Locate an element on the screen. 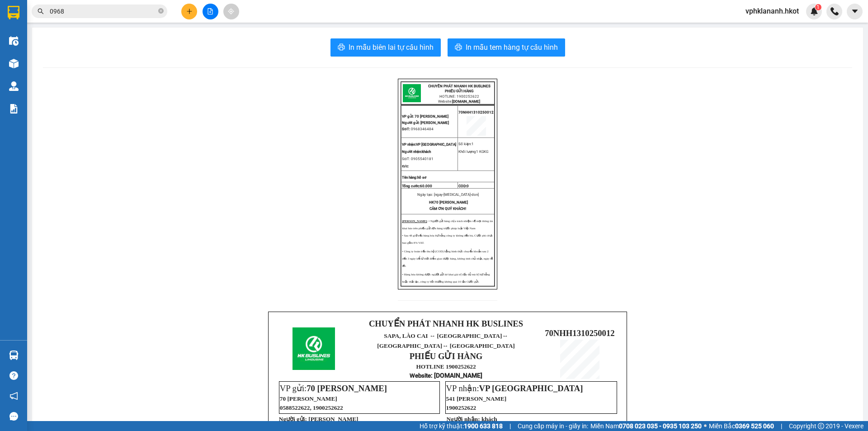  span: plus is located at coordinates (190, 11).